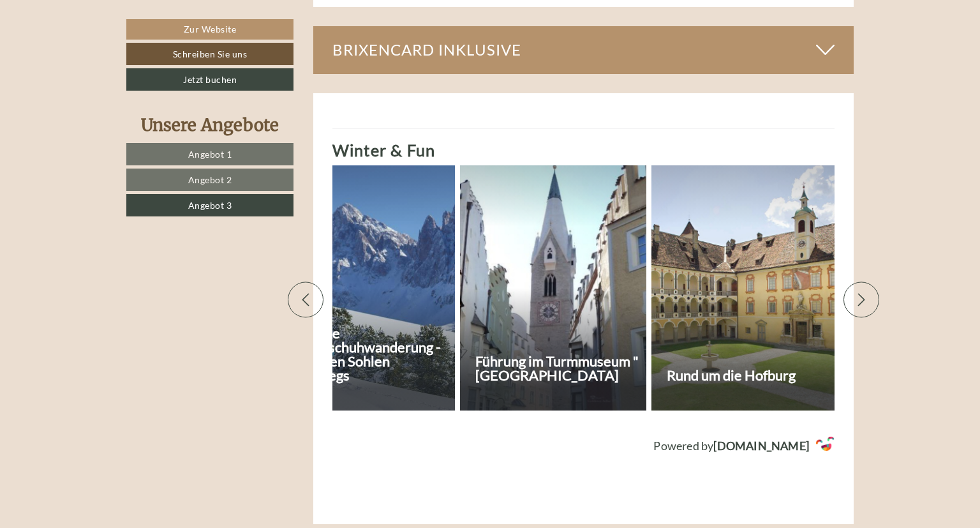 The height and width of the screenshot is (528, 980). I want to click on h3: Geführte Schneeschuhwanderung - Auf leisen Sohlen unterwegs, so click(368, 355).